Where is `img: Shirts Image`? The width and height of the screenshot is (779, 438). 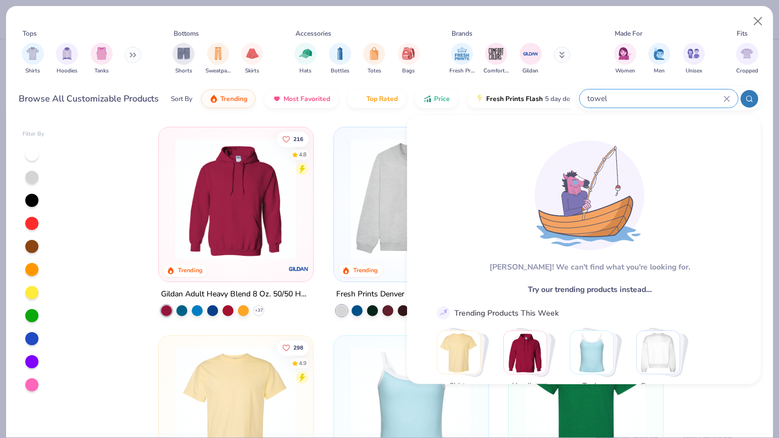 img: Shirts Image is located at coordinates (32, 53).